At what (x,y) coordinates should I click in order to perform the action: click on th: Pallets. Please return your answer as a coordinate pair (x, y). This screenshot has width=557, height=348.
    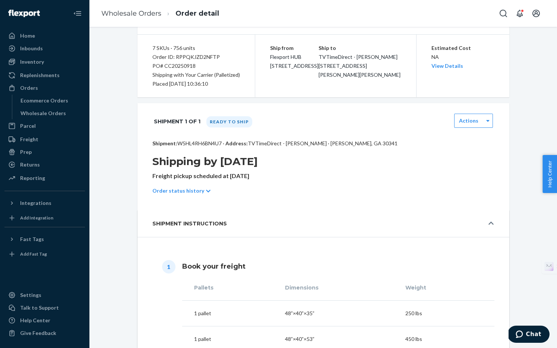
    Looking at the image, I should click on (229, 288).